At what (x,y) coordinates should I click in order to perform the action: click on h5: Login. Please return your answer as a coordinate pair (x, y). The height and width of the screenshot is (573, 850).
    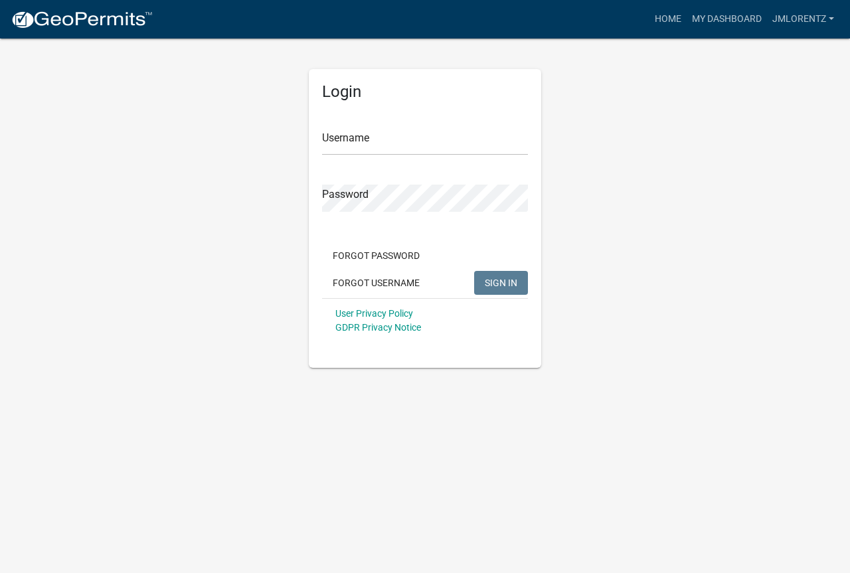
    Looking at the image, I should click on (425, 92).